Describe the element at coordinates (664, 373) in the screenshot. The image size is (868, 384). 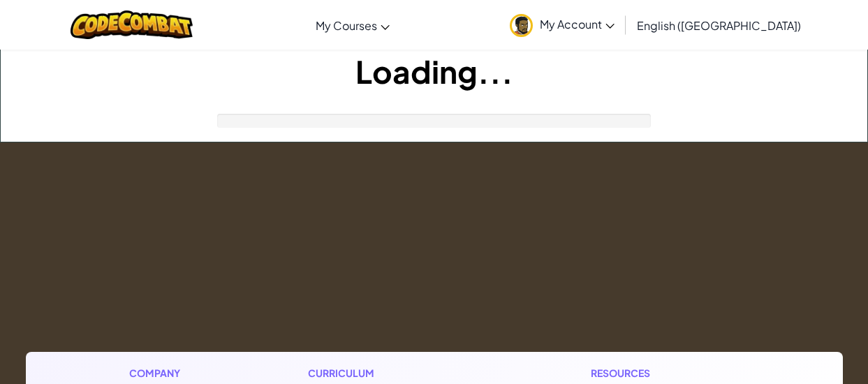
I see `h1: Resources` at that location.